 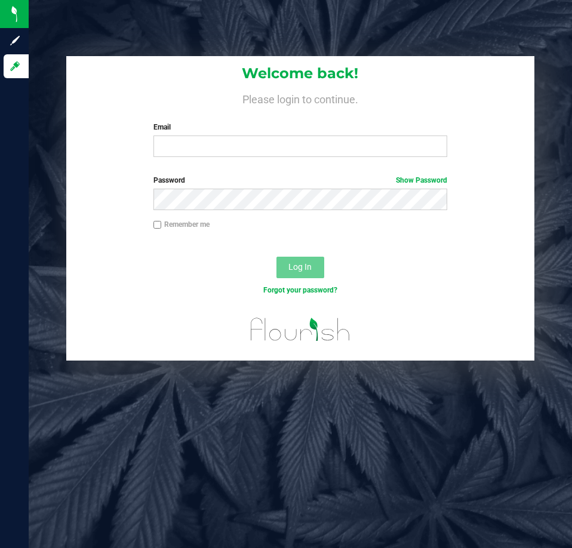 What do you see at coordinates (15, 66) in the screenshot?
I see `inline-svg: Log in` at bounding box center [15, 66].